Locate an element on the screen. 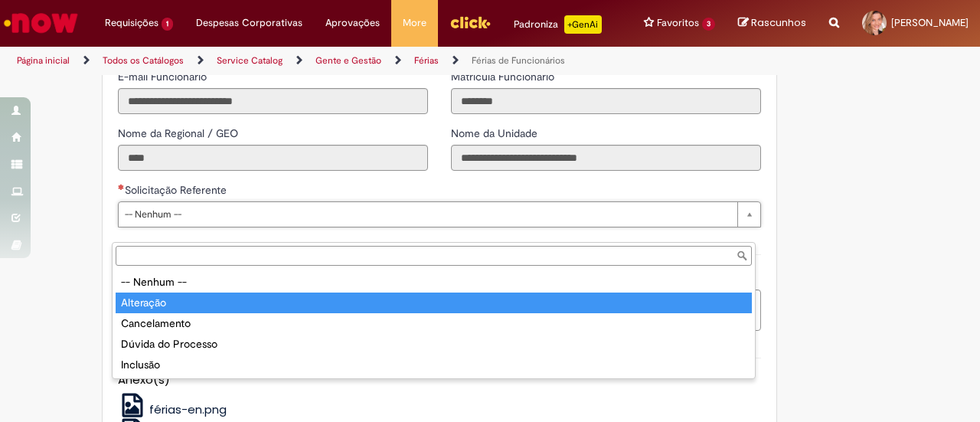  div: Dúvida do Processo is located at coordinates (433, 344).